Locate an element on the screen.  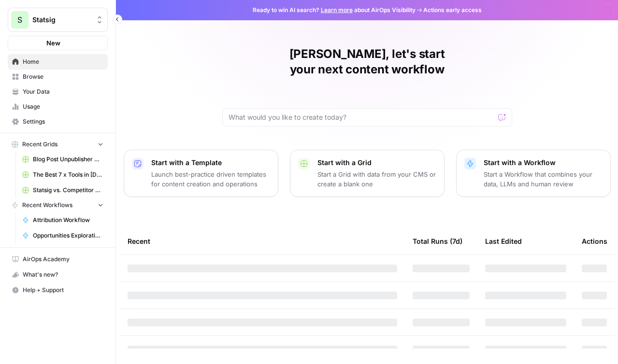
a: Your Data is located at coordinates (58, 92).